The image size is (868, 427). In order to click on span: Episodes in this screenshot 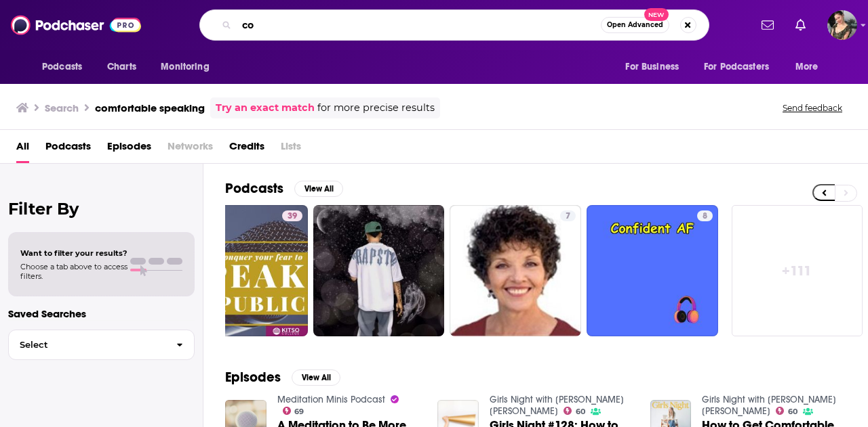, I will do `click(129, 149)`.